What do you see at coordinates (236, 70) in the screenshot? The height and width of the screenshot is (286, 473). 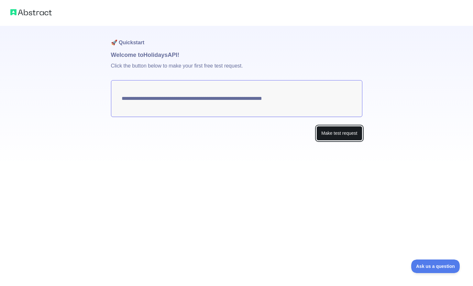 I see `p: Click the button below to make your first free test request.` at bounding box center [236, 70].